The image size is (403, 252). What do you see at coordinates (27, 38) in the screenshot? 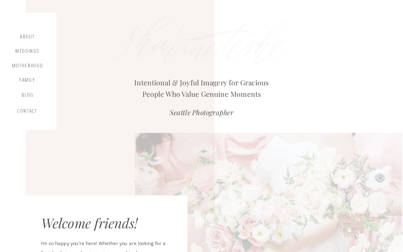
I see `a: about` at bounding box center [27, 38].